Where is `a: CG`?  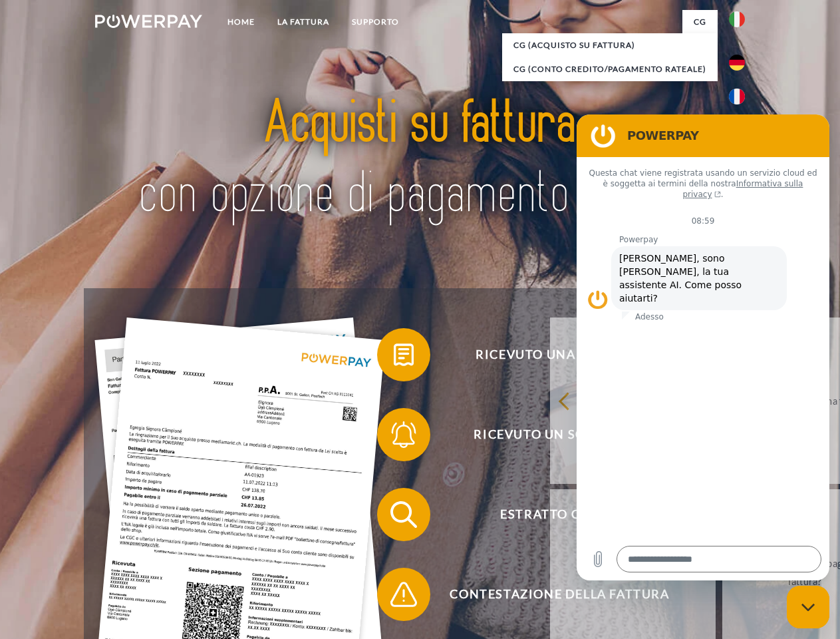
a: CG is located at coordinates (699, 22).